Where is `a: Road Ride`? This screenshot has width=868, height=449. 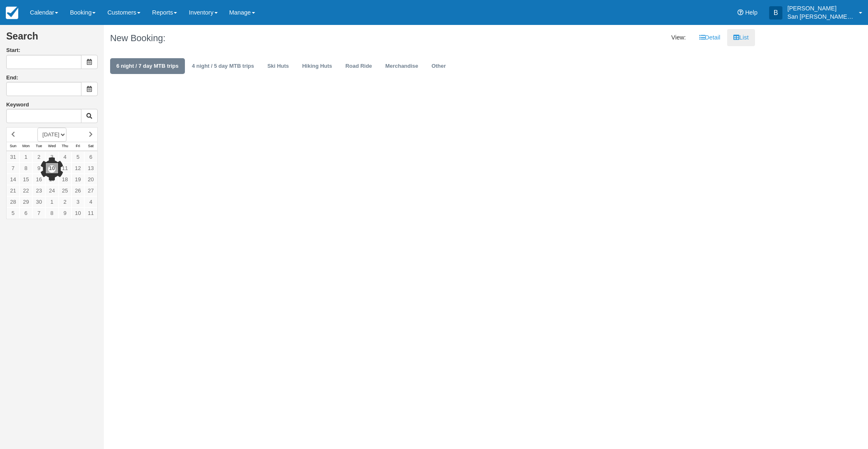 a: Road Ride is located at coordinates (359, 67).